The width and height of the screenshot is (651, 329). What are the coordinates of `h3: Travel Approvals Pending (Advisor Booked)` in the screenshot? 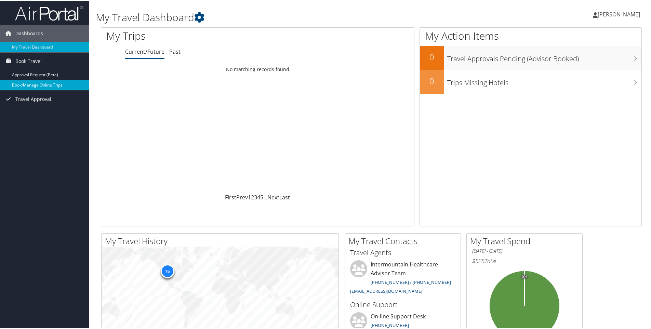 It's located at (545, 56).